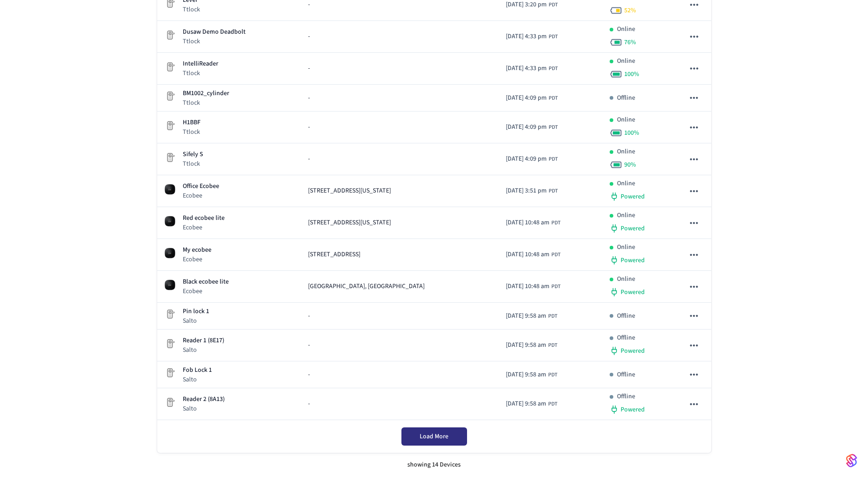  I want to click on button: Load More, so click(434, 436).